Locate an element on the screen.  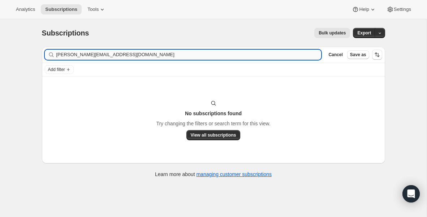
p: Learn more about is located at coordinates (213, 174).